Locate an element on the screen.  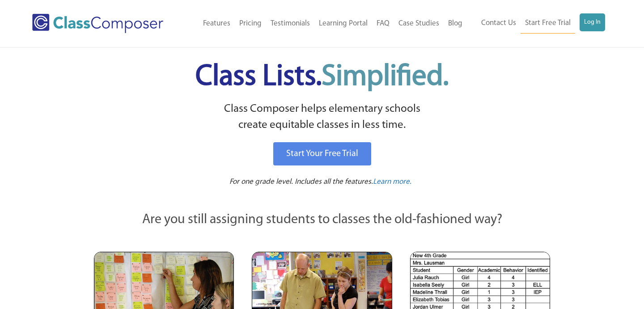
a: Start Free Trial is located at coordinates (548, 23).